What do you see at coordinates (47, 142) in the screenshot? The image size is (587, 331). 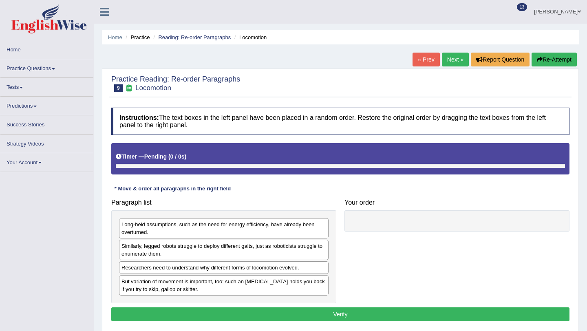 I see `a: Strategy Videos` at bounding box center [47, 142].